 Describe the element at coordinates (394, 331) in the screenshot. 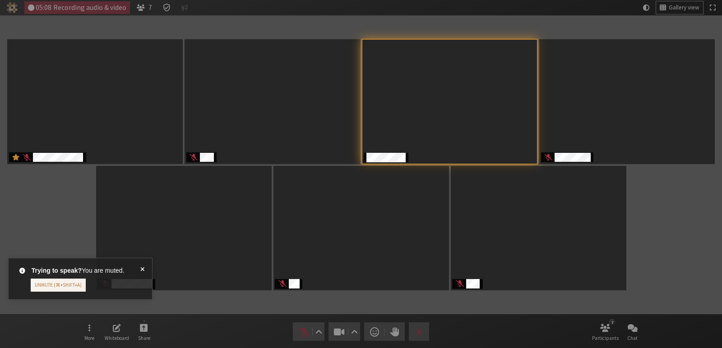

I see `button: Raise hand` at that location.